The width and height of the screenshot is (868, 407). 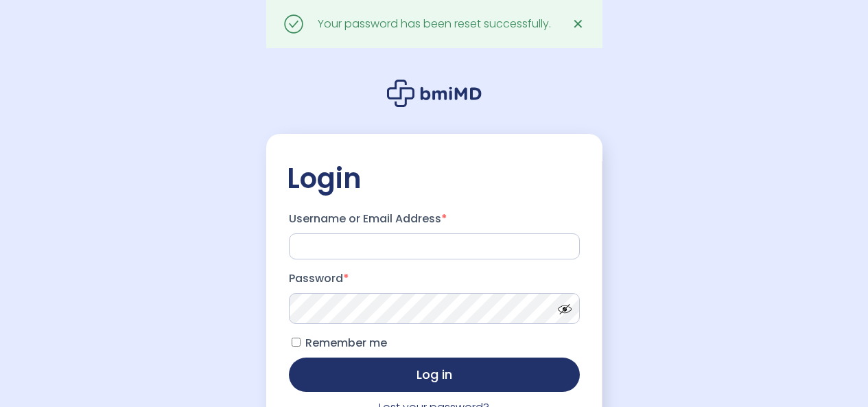 I want to click on label: Username or Email Address, so click(x=435, y=219).